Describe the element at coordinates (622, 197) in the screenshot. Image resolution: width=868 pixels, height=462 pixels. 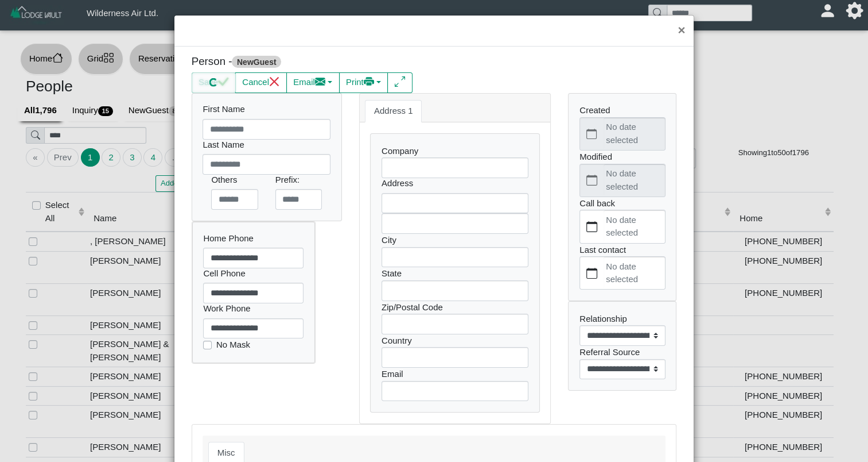
I see `div: Created Modified Call back Last contact` at that location.